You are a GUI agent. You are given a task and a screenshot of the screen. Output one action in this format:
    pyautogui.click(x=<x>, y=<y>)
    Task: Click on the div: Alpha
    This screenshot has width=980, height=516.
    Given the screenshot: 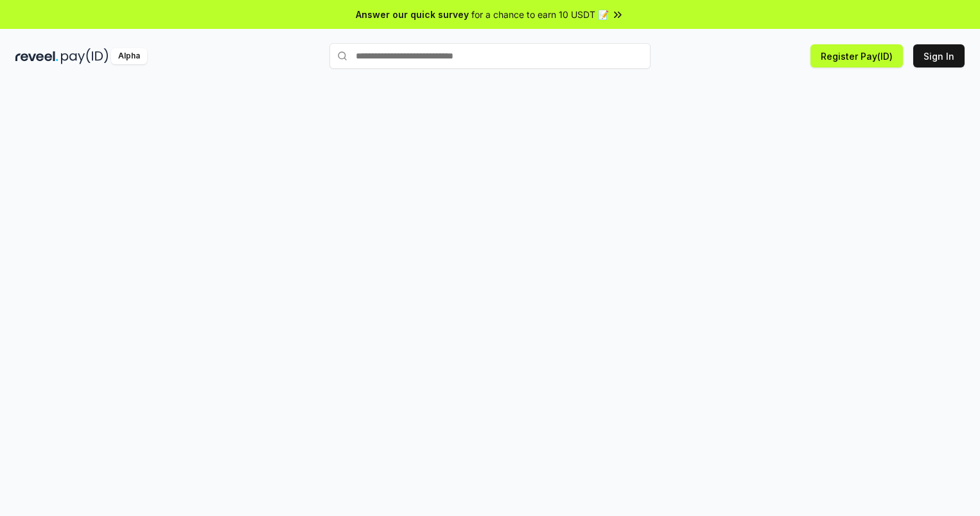 What is the action you would take?
    pyautogui.click(x=129, y=56)
    